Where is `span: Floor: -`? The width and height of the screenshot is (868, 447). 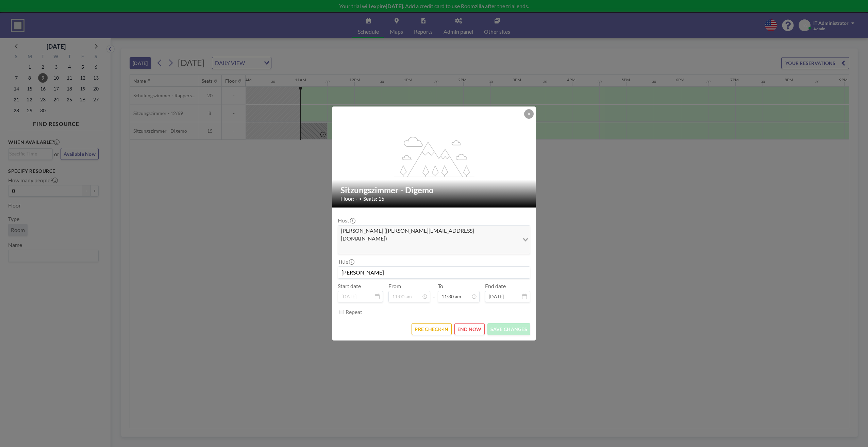 span: Floor: - is located at coordinates (349, 199).